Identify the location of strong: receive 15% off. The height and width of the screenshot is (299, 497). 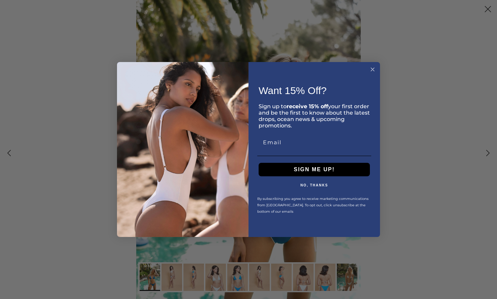
(307, 106).